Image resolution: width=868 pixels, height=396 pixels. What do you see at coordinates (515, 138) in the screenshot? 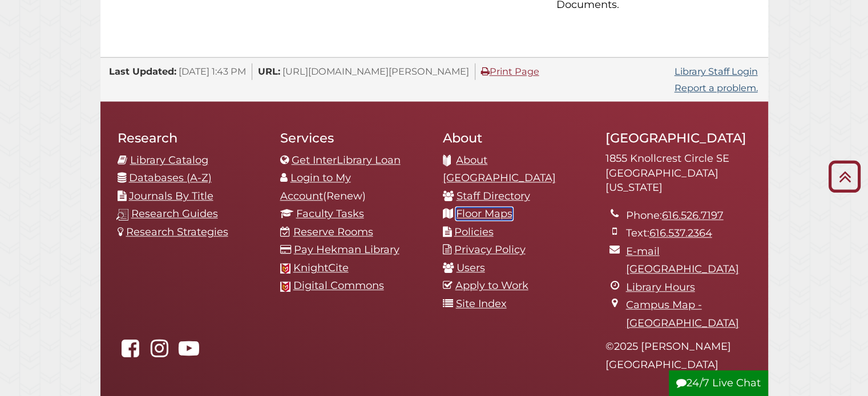
I see `h2: About` at bounding box center [515, 138].